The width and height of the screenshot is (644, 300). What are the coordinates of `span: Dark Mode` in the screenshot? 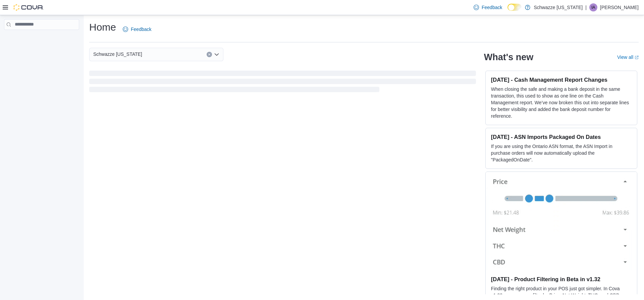 It's located at (508, 11).